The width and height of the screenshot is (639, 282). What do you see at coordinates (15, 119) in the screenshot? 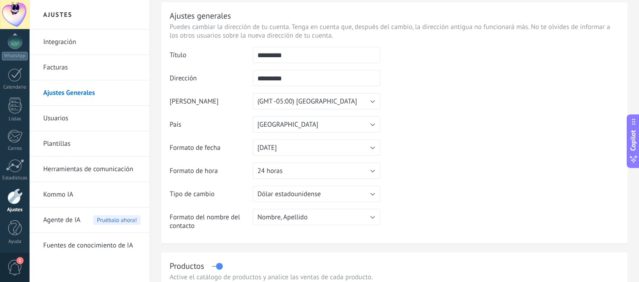
I see `div: Listas` at bounding box center [15, 119].